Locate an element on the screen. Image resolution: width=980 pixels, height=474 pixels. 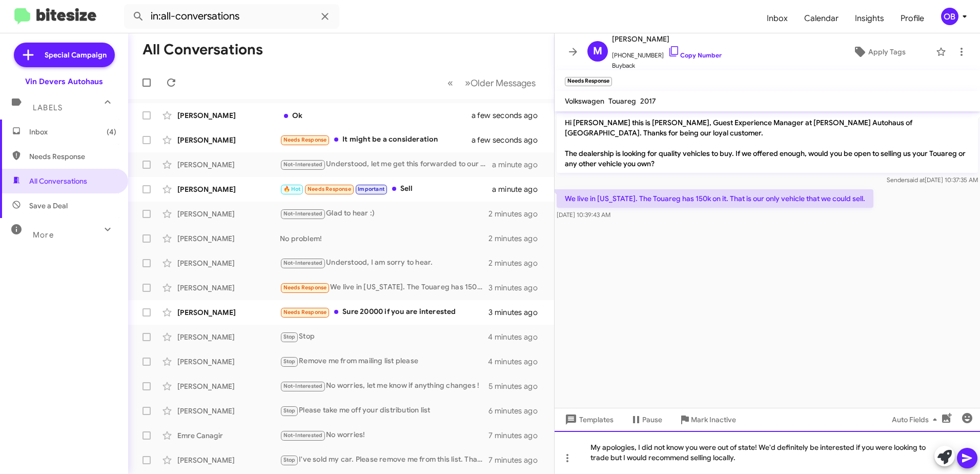
span: Mark Inactive is located at coordinates (713, 419).